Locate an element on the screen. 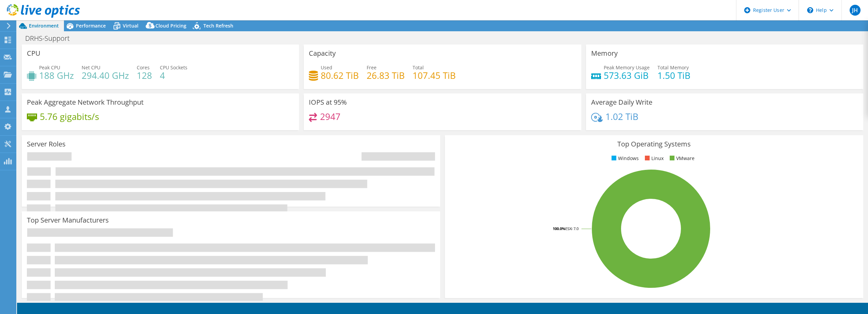 Image resolution: width=868 pixels, height=314 pixels. span: Total Memory is located at coordinates (673, 67).